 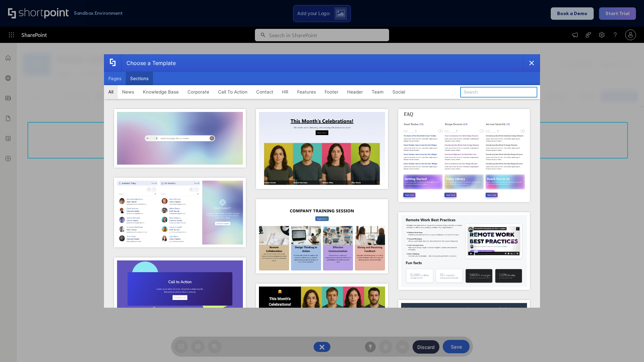 What do you see at coordinates (399, 92) in the screenshot?
I see `button: Social` at bounding box center [399, 92].